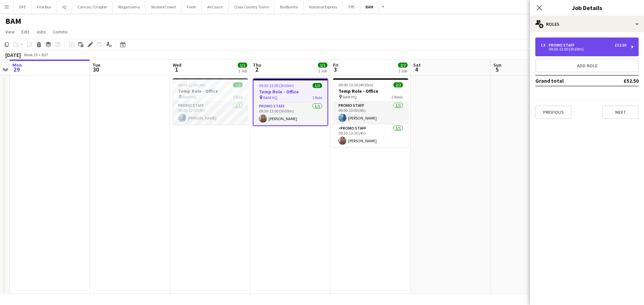  I want to click on button: BAM, so click(370, 7).